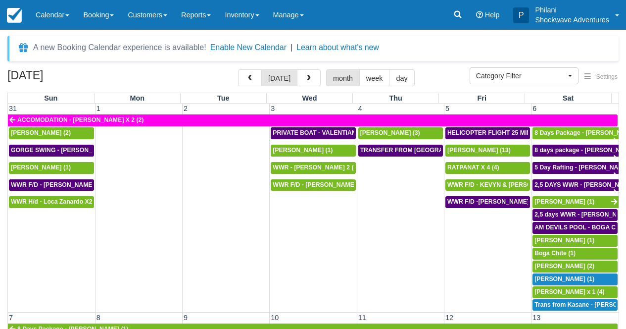 The width and height of the screenshot is (626, 329). What do you see at coordinates (575, 228) in the screenshot?
I see `a: AM DEVILS POOL - BOGA CHITE X 1 (1)` at bounding box center [575, 228].